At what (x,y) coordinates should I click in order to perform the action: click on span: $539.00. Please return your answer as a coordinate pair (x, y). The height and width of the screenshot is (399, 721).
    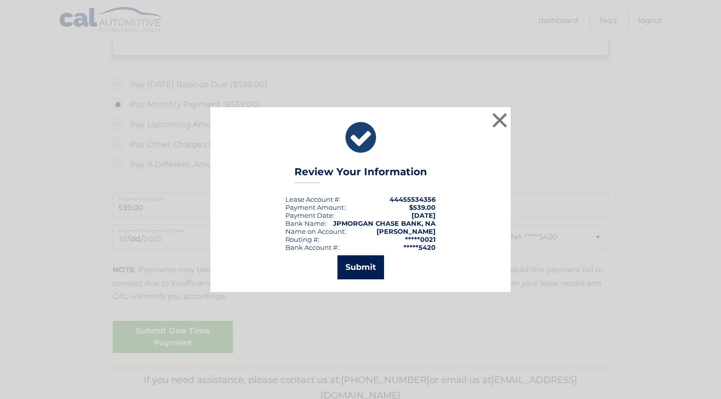
    Looking at the image, I should click on (422, 207).